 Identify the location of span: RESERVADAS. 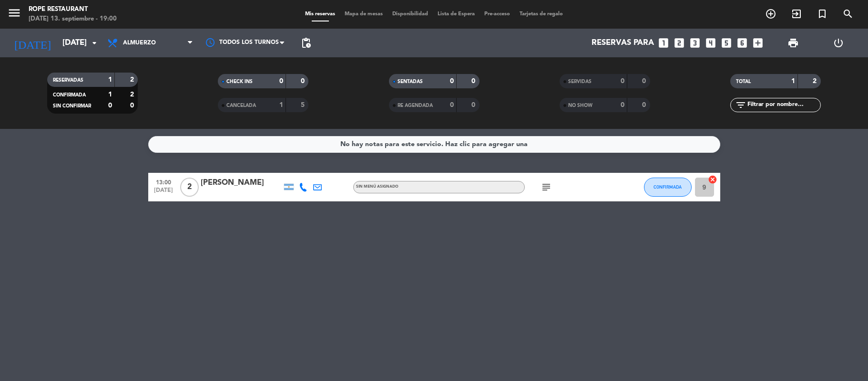
(68, 80).